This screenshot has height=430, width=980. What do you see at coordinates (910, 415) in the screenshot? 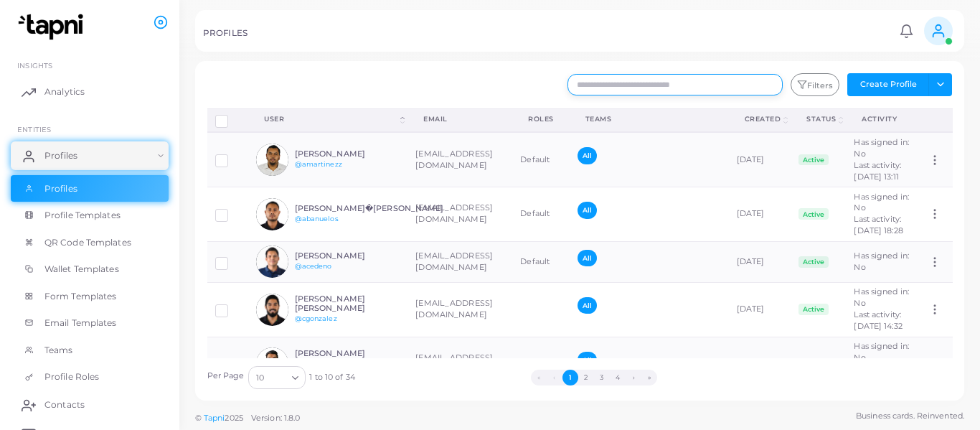
I see `span: Business cards. Reinvented.` at bounding box center [910, 415].